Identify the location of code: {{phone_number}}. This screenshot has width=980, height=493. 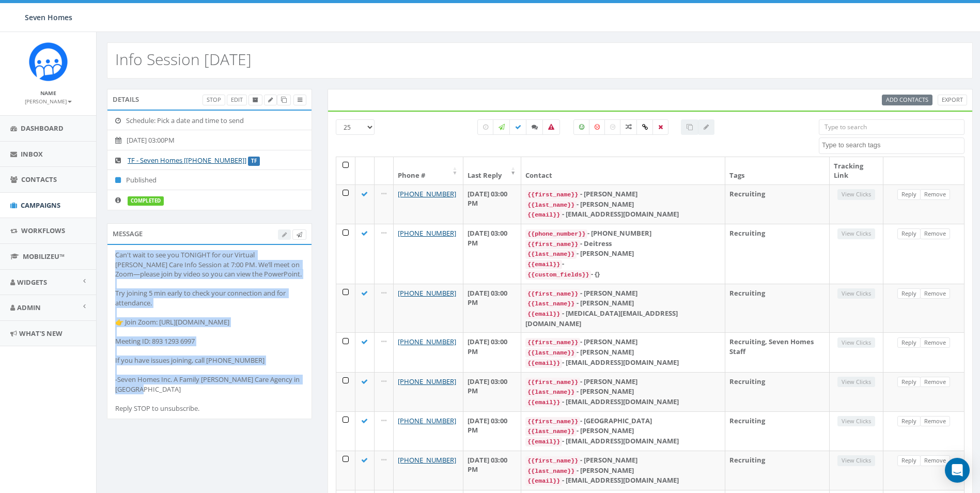
(556, 234).